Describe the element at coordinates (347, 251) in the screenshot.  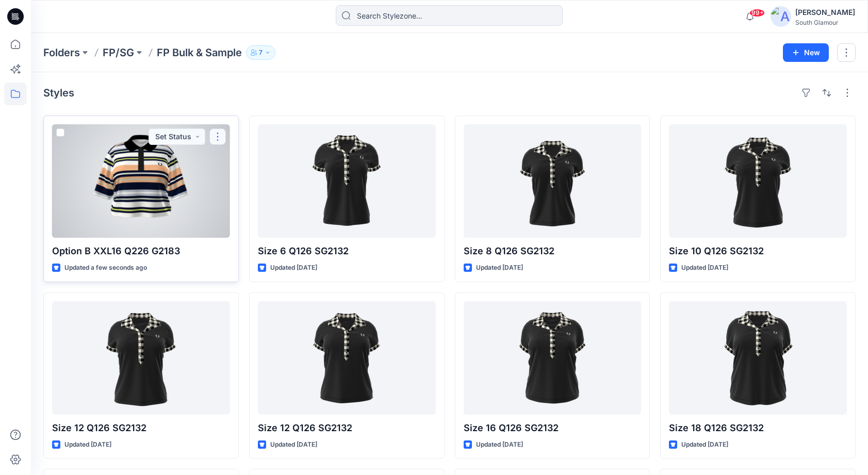
I see `p: Size 6 Q126 SG2132` at that location.